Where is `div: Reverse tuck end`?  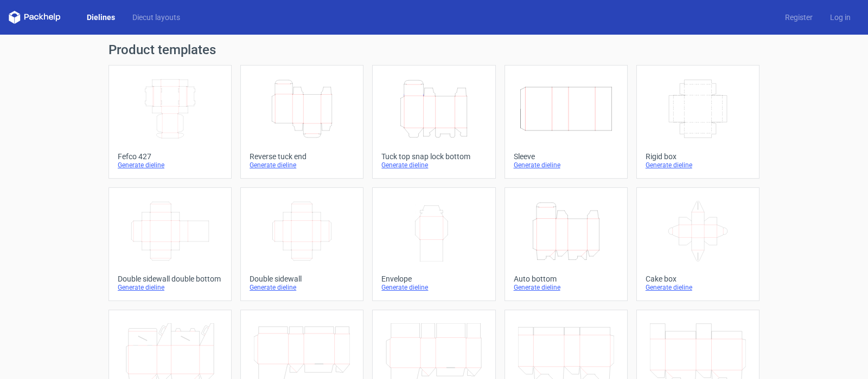
div: Reverse tuck end is located at coordinates (302, 156).